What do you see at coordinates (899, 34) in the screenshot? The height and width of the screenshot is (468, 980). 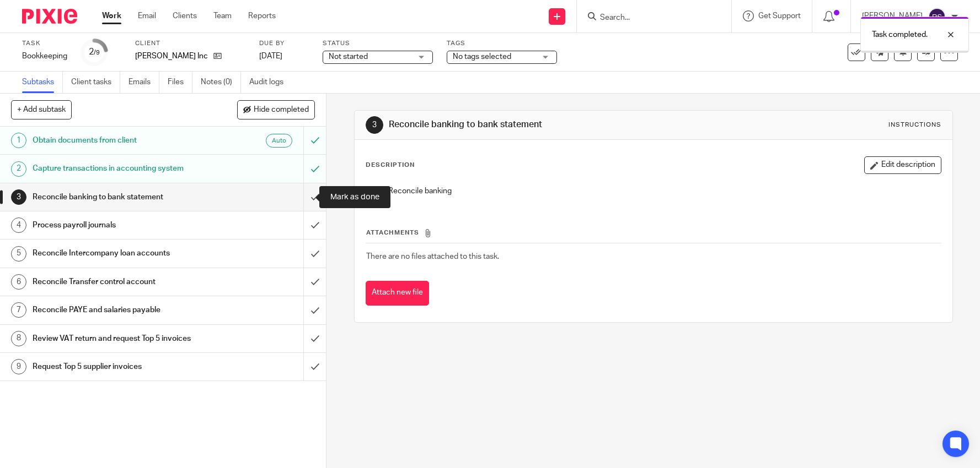 I see `p: Task completed.` at bounding box center [899, 34].